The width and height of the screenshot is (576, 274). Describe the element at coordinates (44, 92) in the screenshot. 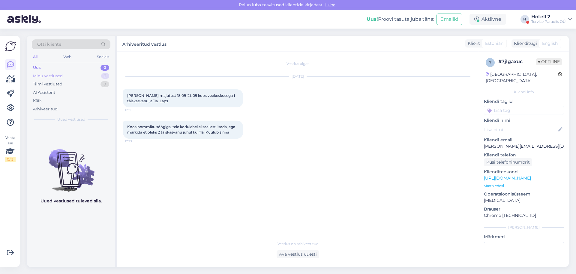

I see `div: AI Assistent` at that location.